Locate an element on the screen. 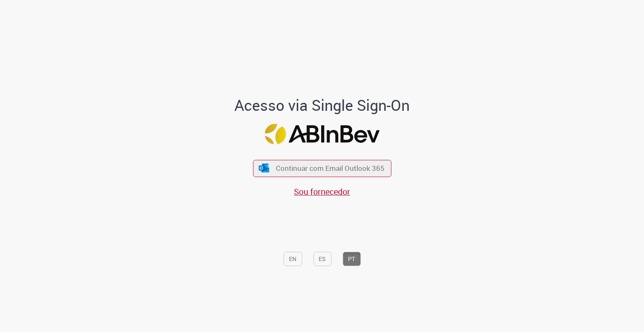 The image size is (644, 332). button: ícone Azure/Microsoft 360 Continuar com Email Outlook 365 is located at coordinates (322, 168).